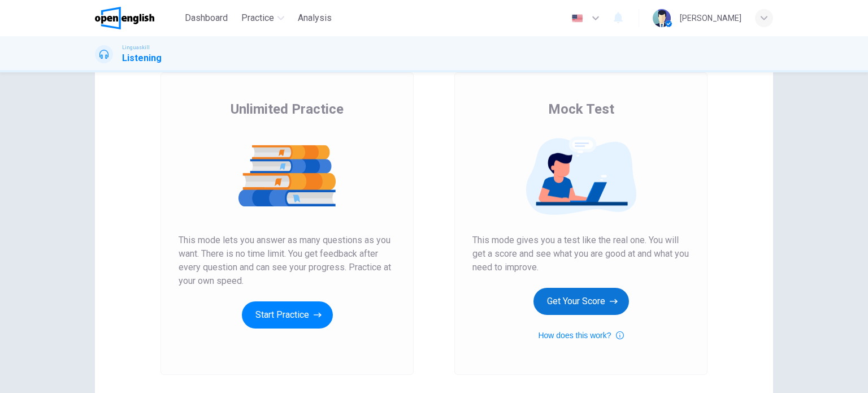  What do you see at coordinates (287, 261) in the screenshot?
I see `span: This mode lets you answer as many questions as you want. There is no time limit. You get feedback...` at bounding box center [287, 261].